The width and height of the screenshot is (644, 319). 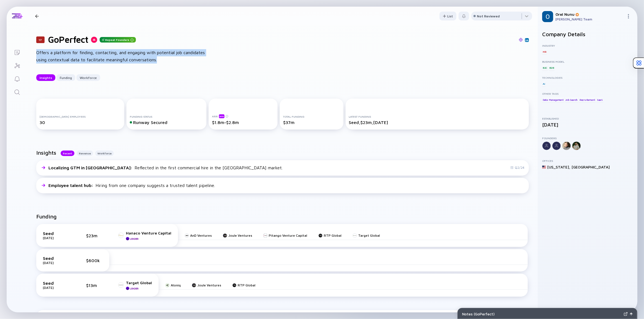 What do you see at coordinates (448, 16) in the screenshot?
I see `div: List` at bounding box center [448, 16].